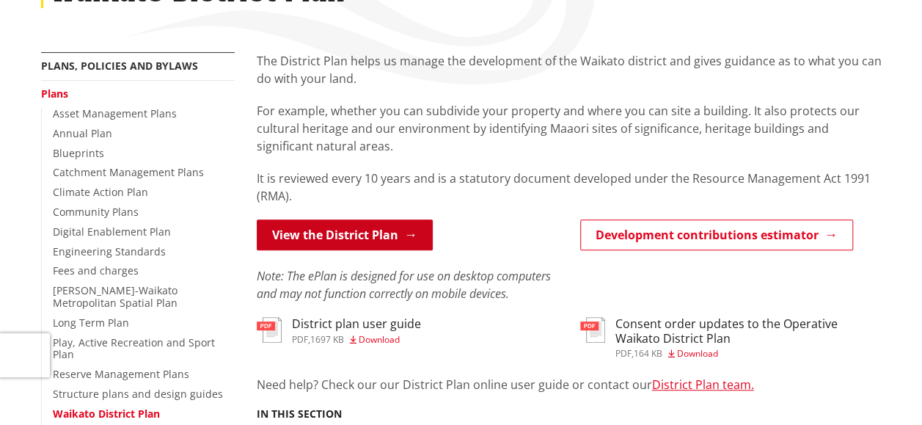  What do you see at coordinates (357, 324) in the screenshot?
I see `h3: District plan user guide` at bounding box center [357, 324].